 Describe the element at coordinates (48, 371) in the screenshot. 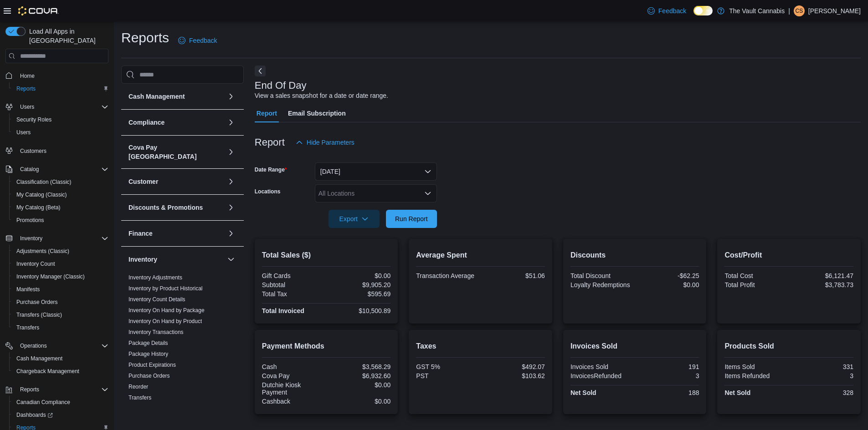

I see `a: Chargeback Management` at that location.